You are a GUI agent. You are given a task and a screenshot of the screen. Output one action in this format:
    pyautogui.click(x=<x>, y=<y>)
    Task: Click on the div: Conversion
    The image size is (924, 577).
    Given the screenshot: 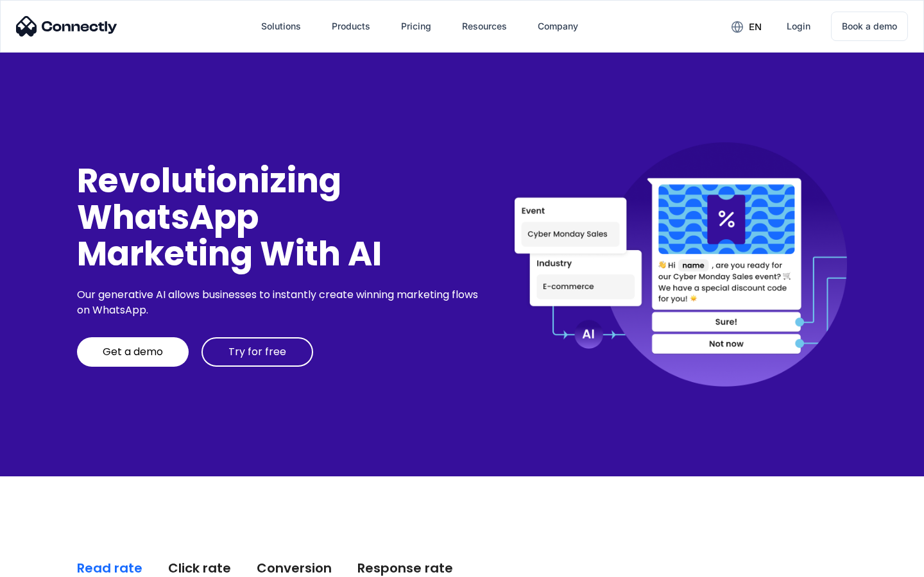 What is the action you would take?
    pyautogui.click(x=294, y=568)
    